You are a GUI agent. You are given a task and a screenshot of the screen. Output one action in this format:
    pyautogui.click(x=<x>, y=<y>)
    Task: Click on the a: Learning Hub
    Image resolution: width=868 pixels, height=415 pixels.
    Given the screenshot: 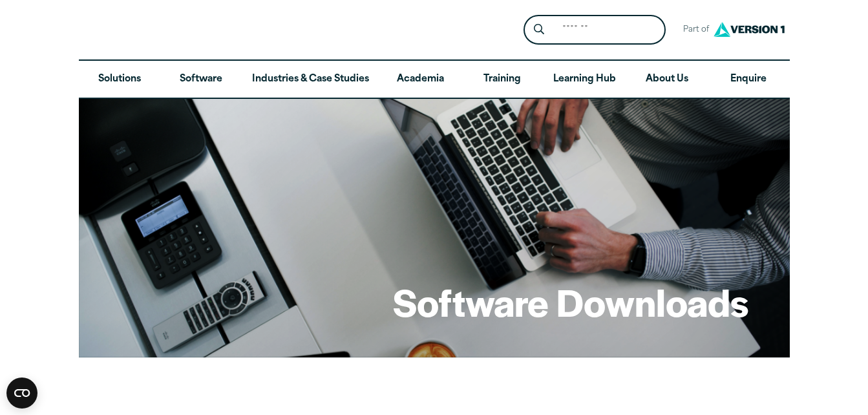 What is the action you would take?
    pyautogui.click(x=584, y=80)
    